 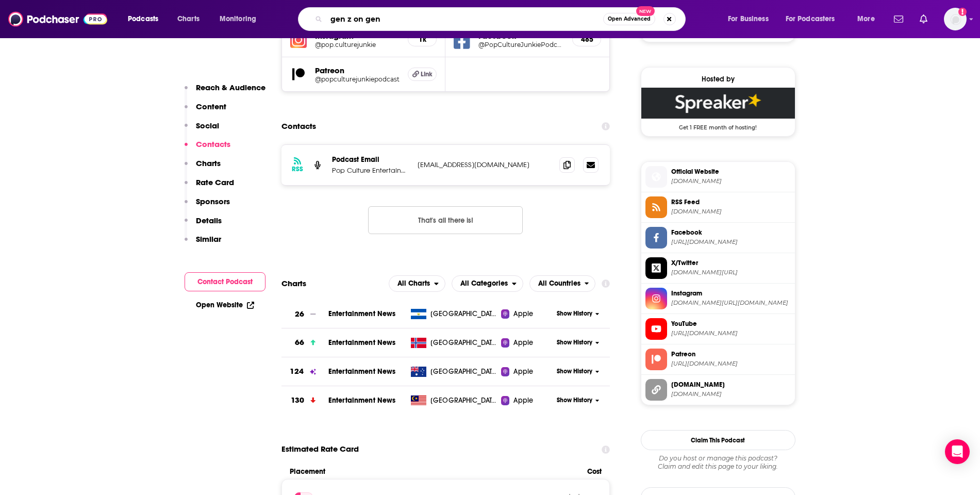 I want to click on span: twitter.com/PopJunkies, so click(x=731, y=272).